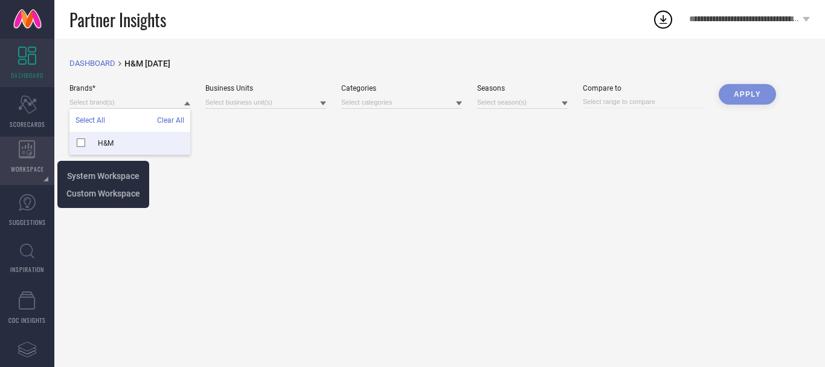 The width and height of the screenshot is (825, 367). What do you see at coordinates (402, 102) in the screenshot?
I see `input: Select categories` at bounding box center [402, 102].